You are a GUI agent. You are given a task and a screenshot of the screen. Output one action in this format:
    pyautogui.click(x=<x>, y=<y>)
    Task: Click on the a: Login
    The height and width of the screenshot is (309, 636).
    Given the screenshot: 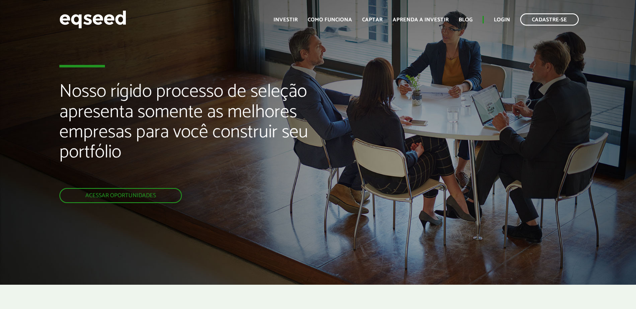 What is the action you would take?
    pyautogui.click(x=502, y=20)
    